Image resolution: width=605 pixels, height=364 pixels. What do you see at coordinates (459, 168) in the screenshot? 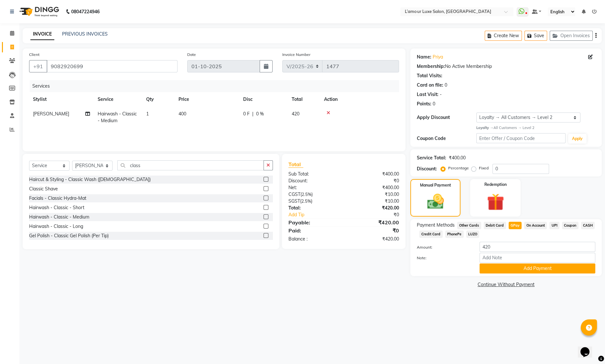
I see `label: Percentage` at bounding box center [459, 168].